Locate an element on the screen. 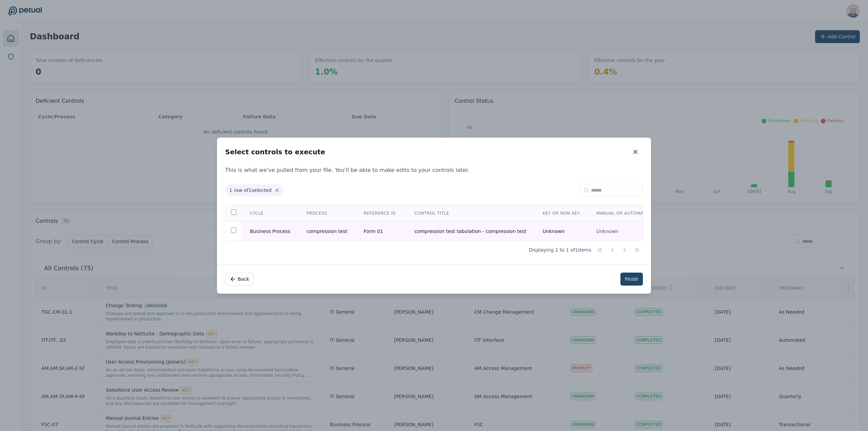  td: compression test is located at coordinates (327, 231).